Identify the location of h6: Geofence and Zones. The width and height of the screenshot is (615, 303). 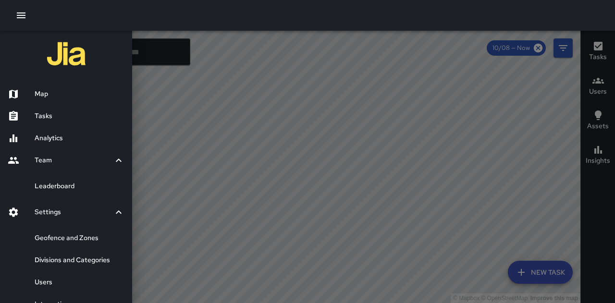
(79, 238).